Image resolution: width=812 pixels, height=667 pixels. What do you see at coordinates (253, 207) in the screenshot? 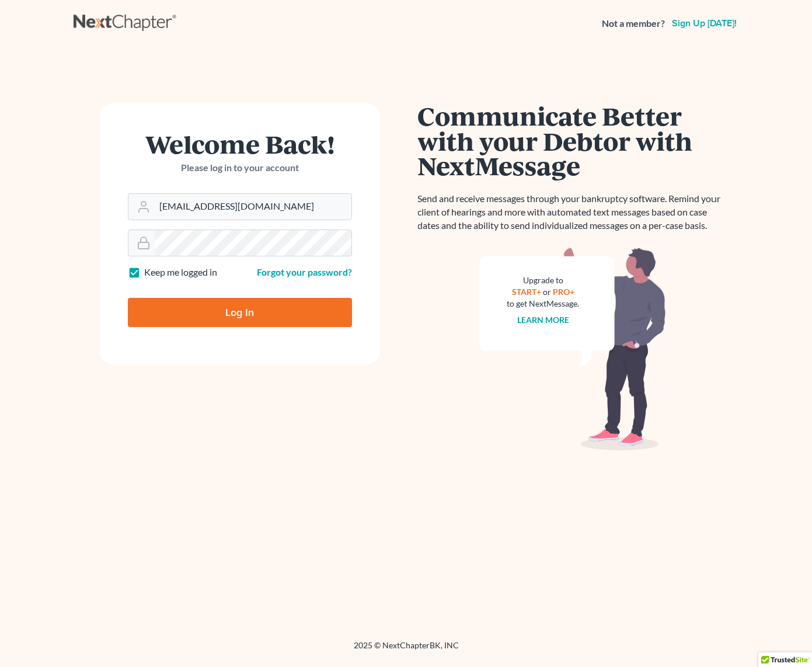
I see `input: Email Address` at bounding box center [253, 207].